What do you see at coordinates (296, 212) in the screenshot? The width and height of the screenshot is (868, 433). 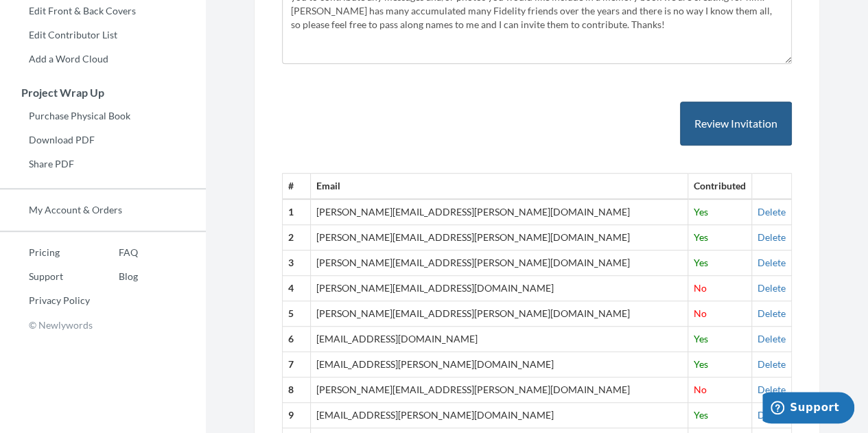 I see `th: 1` at bounding box center [296, 212].